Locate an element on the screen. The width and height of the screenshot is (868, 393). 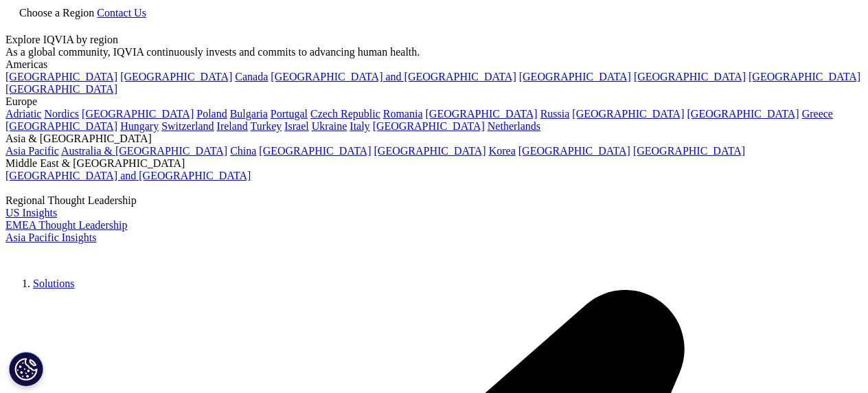
span: Choose a Region is located at coordinates (56, 13).